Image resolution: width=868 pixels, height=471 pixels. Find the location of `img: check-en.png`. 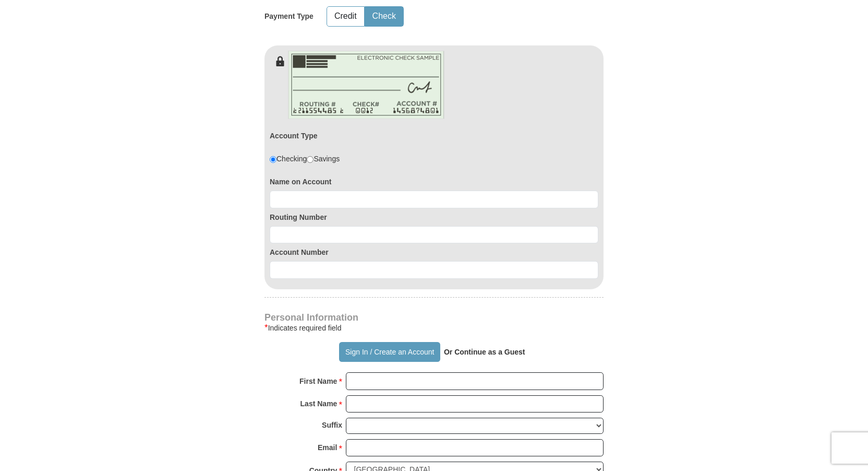

img: check-en.png is located at coordinates (366, 85).